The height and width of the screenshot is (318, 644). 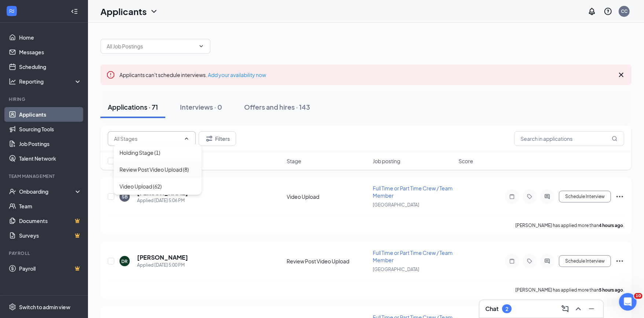 What do you see at coordinates (328, 196) in the screenshot?
I see `div: Video Upload` at bounding box center [328, 196].